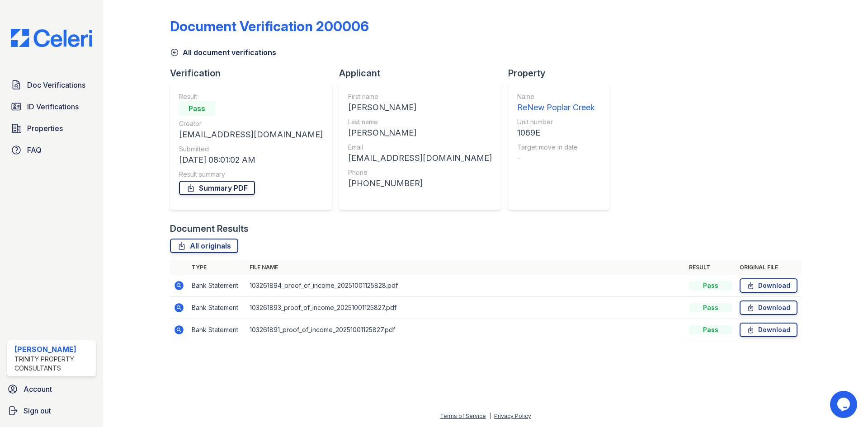 This screenshot has height=427, width=868. What do you see at coordinates (512, 415) in the screenshot?
I see `a: Privacy Policy` at bounding box center [512, 415].